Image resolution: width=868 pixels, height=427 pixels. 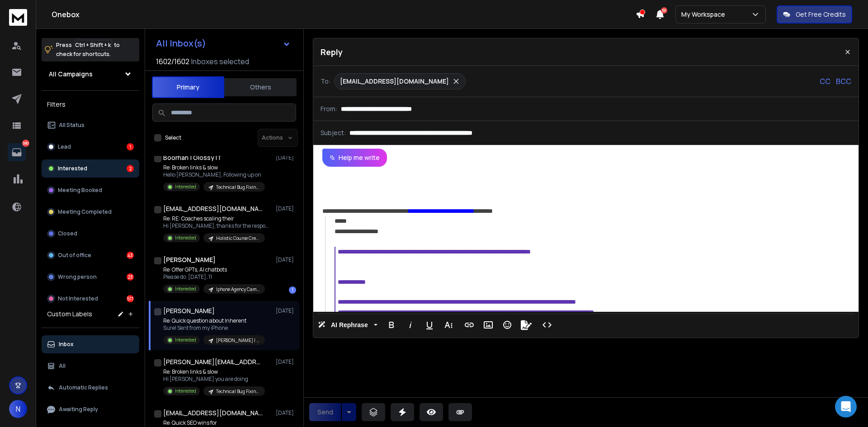 What do you see at coordinates (526, 325) in the screenshot?
I see `button: Signature` at bounding box center [526, 325].